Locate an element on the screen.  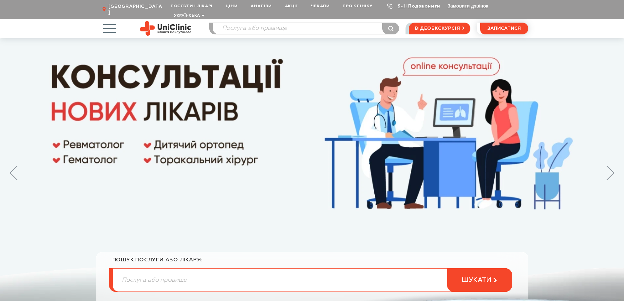
button: Українська is located at coordinates (188, 16).